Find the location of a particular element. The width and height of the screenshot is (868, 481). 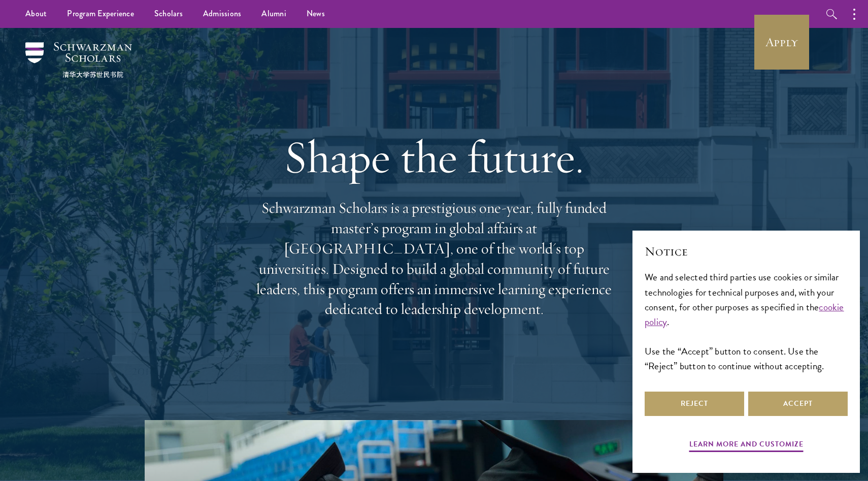

img: Schwarzman Scholars is located at coordinates (79, 60).